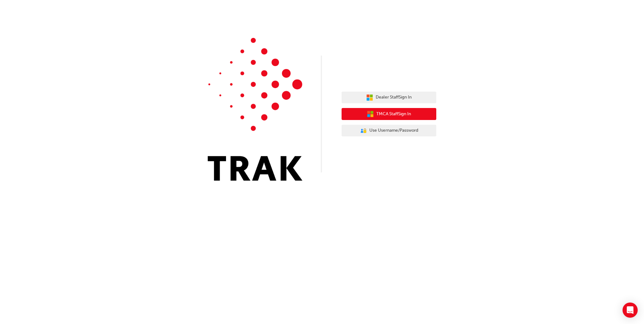  I want to click on button: Use Username/Password, so click(389, 130).